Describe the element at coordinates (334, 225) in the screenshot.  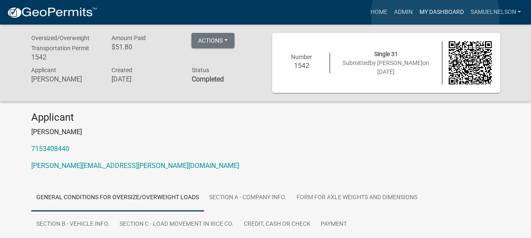
I see `a: Payment` at that location.